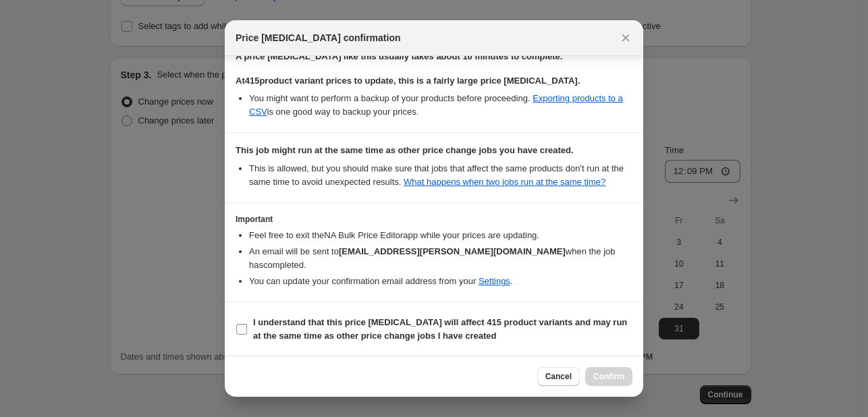  I want to click on li: Feel free to exit the NA Bulk Price Editor app while your prices are updating., so click(441, 236).